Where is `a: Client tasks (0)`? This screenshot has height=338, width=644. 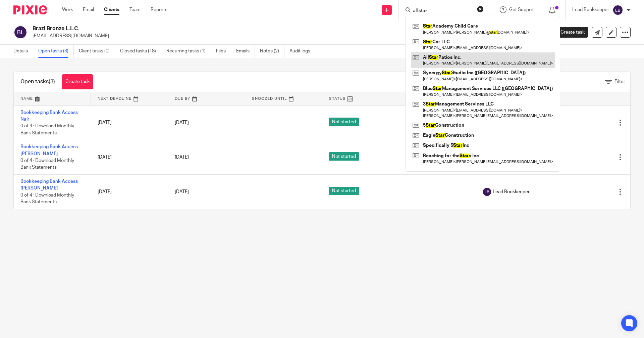
a: Client tasks (0) is located at coordinates (97, 51).